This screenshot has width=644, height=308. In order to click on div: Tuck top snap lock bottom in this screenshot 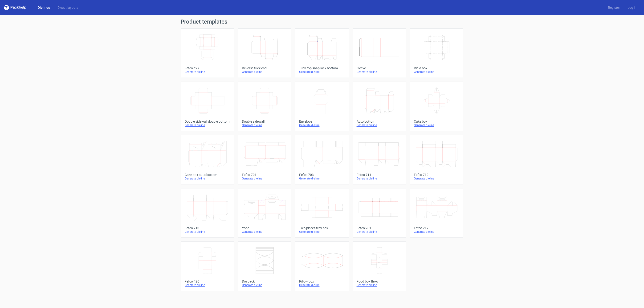, I will do `click(322, 68)`.